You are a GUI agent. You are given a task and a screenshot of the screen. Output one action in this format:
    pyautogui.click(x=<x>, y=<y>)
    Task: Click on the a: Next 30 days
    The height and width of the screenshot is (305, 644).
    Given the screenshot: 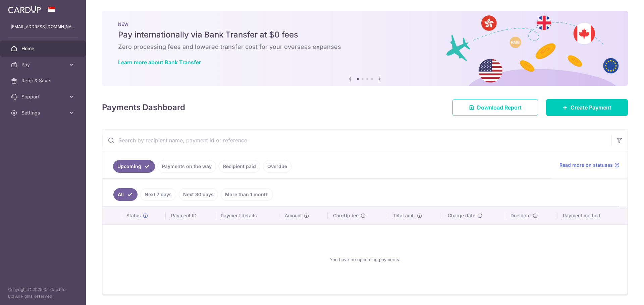 What is the action you would take?
    pyautogui.click(x=198, y=194)
    